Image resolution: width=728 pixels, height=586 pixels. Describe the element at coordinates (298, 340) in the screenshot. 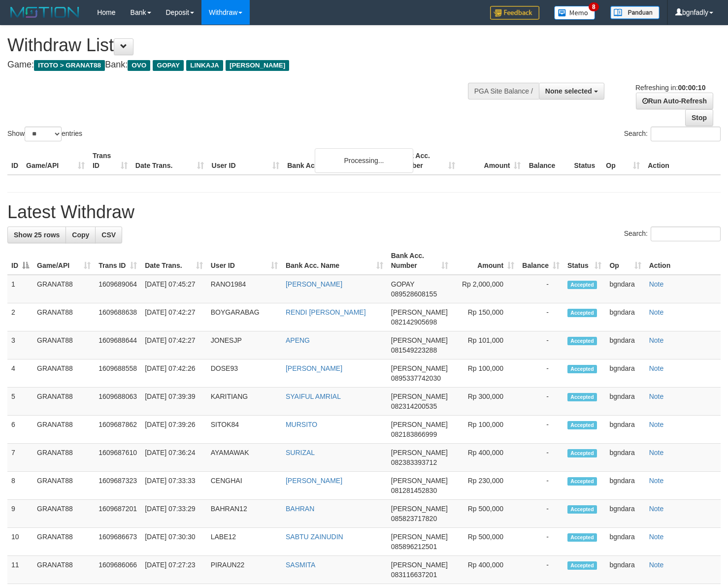

I see `a: APENG` at that location.